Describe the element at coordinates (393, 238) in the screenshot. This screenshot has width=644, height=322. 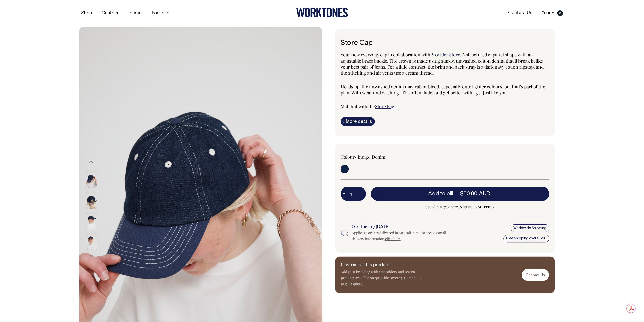
I see `a: click here` at that location.